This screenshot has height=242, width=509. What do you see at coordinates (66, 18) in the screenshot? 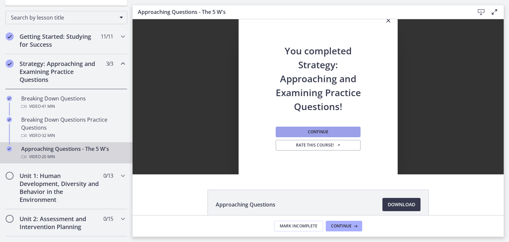
I see `div: Search by lesson title` at bounding box center [66, 18].